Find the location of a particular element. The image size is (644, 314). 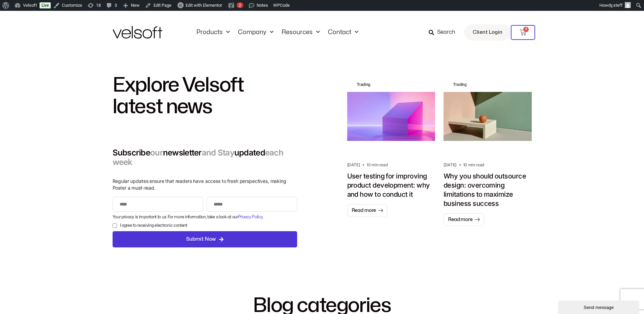

span: 2 is located at coordinates (240, 5).